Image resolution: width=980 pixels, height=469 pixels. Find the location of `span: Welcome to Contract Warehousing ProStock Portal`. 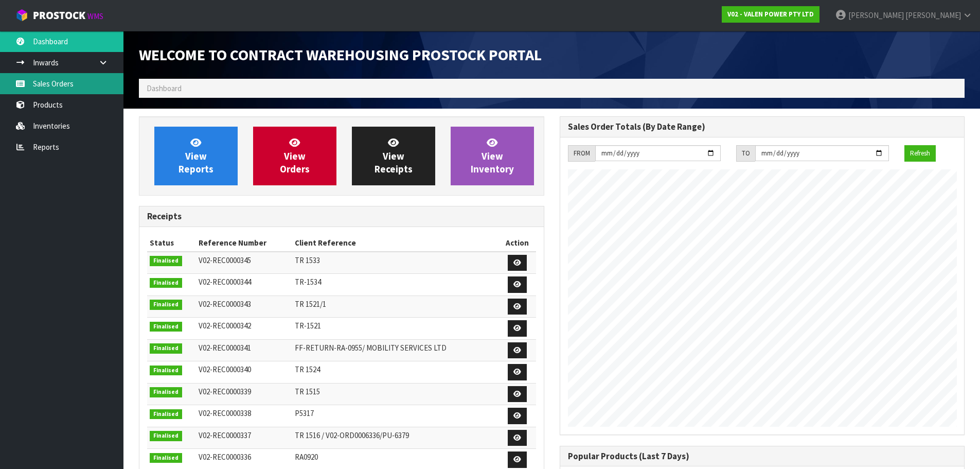

span: Welcome to Contract Warehousing ProStock Portal is located at coordinates (340, 54).